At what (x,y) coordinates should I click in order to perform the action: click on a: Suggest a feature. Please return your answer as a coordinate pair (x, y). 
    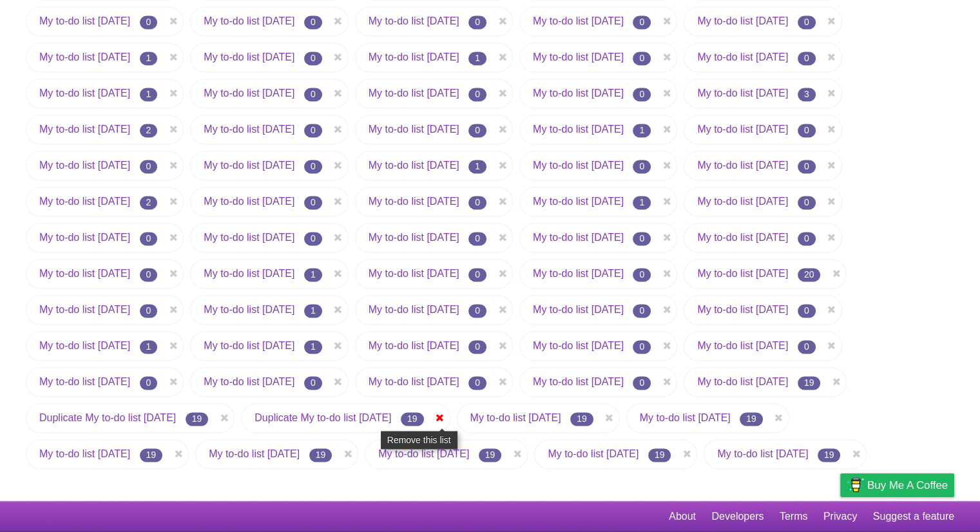
    Looking at the image, I should click on (914, 516).